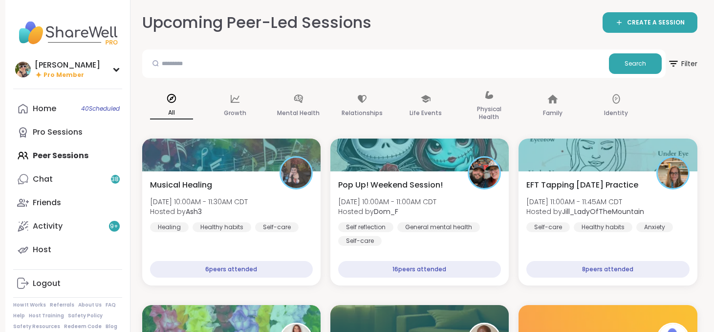 This screenshot has width=714, height=332. Describe the element at coordinates (45, 109) in the screenshot. I see `div: Home` at that location.